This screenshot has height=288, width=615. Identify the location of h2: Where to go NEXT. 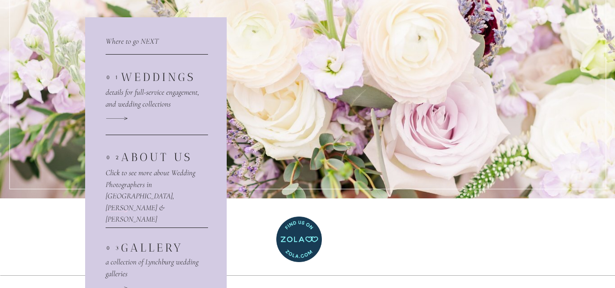
(138, 41).